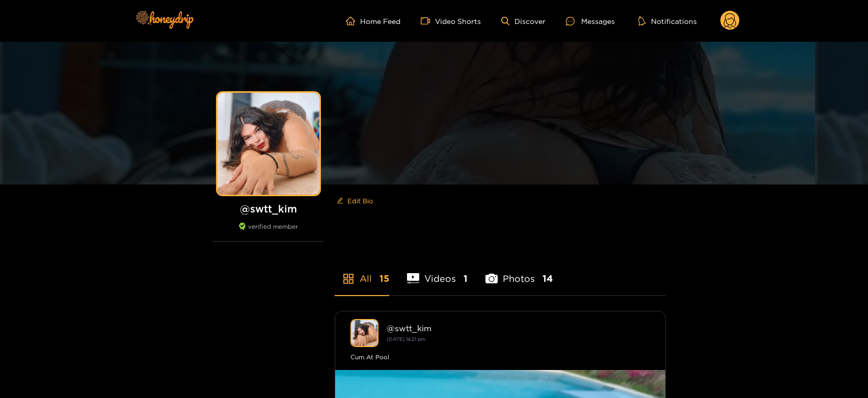 This screenshot has width=868, height=398. I want to click on span: edit, so click(340, 201).